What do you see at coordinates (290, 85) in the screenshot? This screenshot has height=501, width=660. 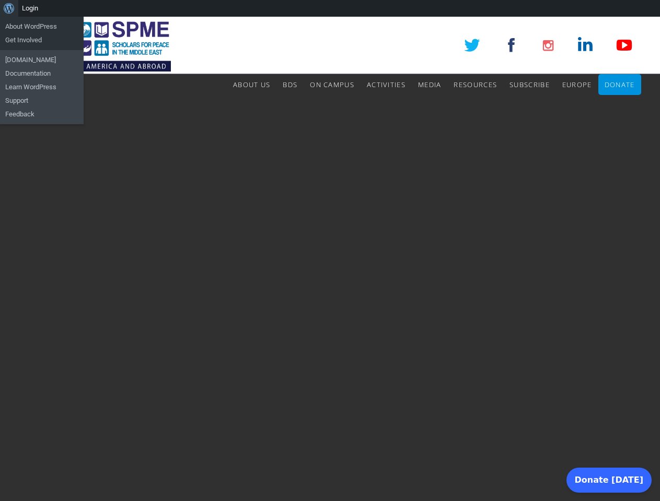 I see `span: BDS` at bounding box center [290, 85].